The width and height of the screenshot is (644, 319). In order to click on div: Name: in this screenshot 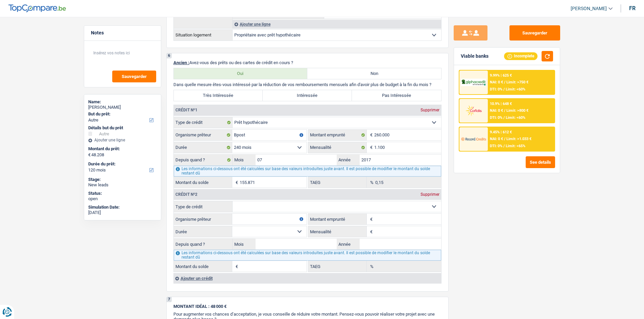, I will do `click(122, 102)`.